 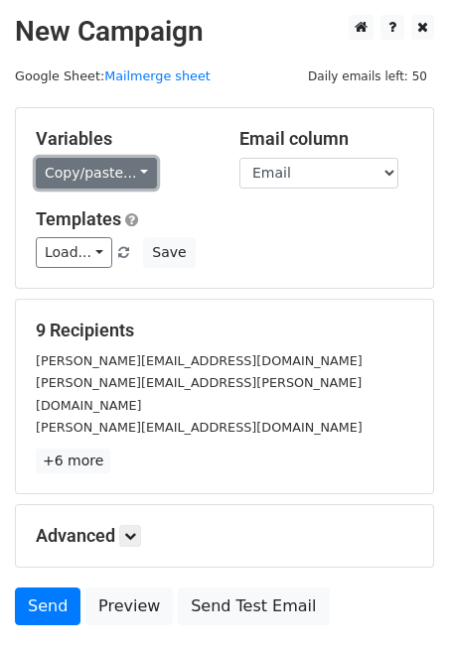 I want to click on h5: 9 Recipients, so click(x=224, y=330).